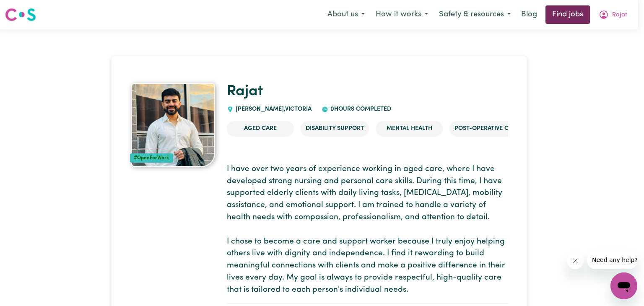 The width and height of the screenshot is (644, 306). What do you see at coordinates (529, 15) in the screenshot?
I see `a: Blog` at bounding box center [529, 15].